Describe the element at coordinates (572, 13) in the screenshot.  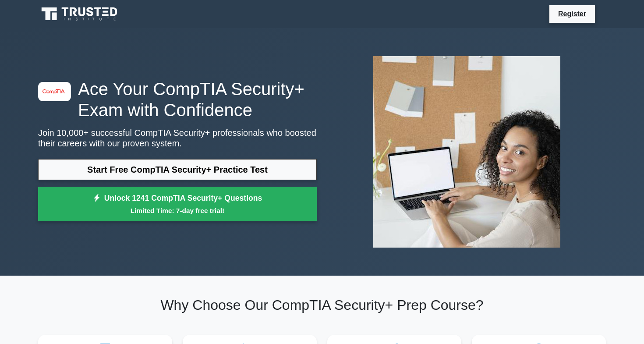
I see `a: Register` at that location.